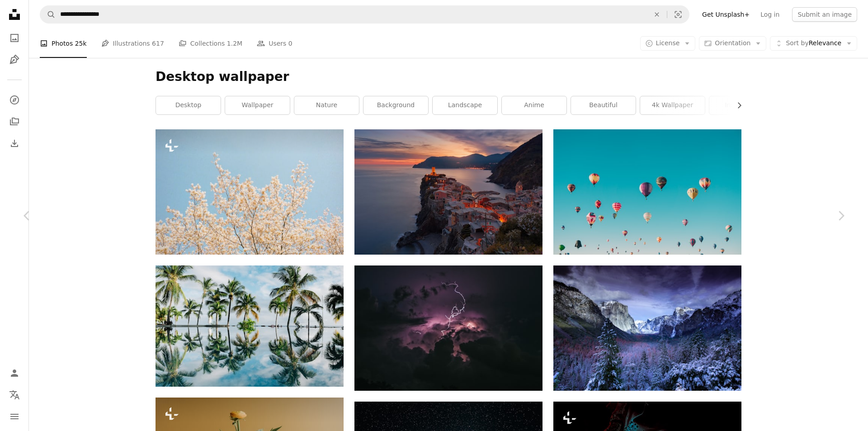  I want to click on a: background, so click(396, 105).